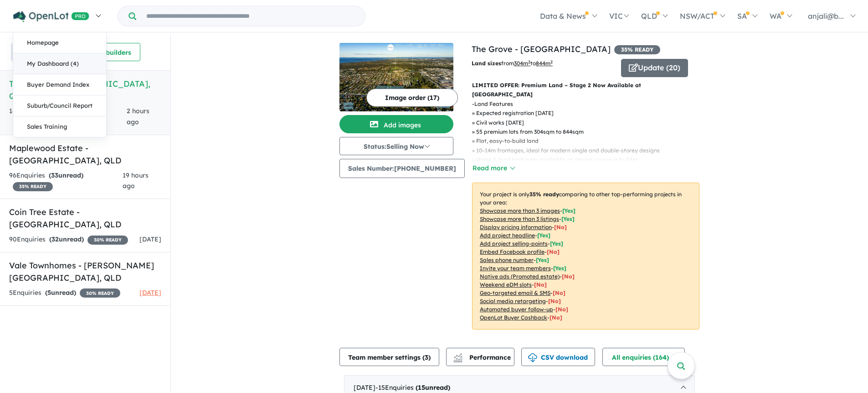 The image size is (868, 393). What do you see at coordinates (49, 292) in the screenshot?
I see `span: 5` at bounding box center [49, 292].